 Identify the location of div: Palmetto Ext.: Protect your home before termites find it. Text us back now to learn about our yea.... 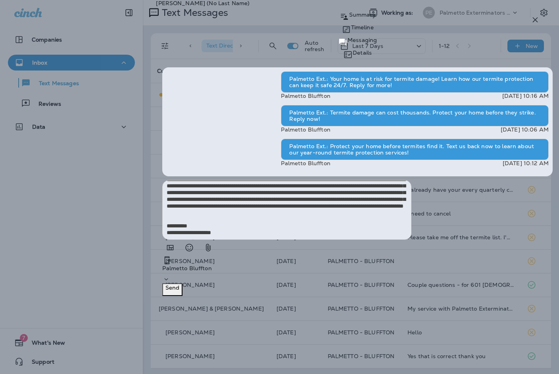
(414, 149).